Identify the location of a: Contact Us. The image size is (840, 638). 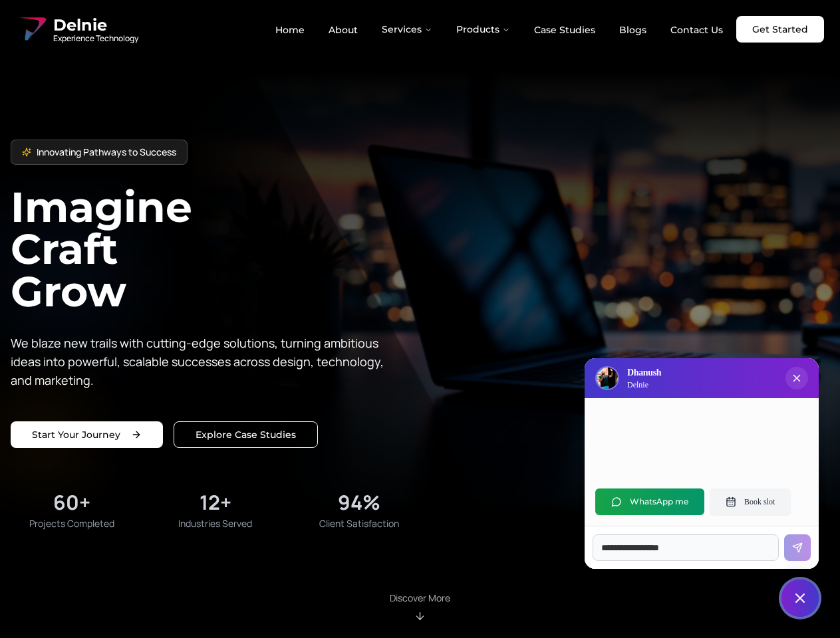
(696, 30).